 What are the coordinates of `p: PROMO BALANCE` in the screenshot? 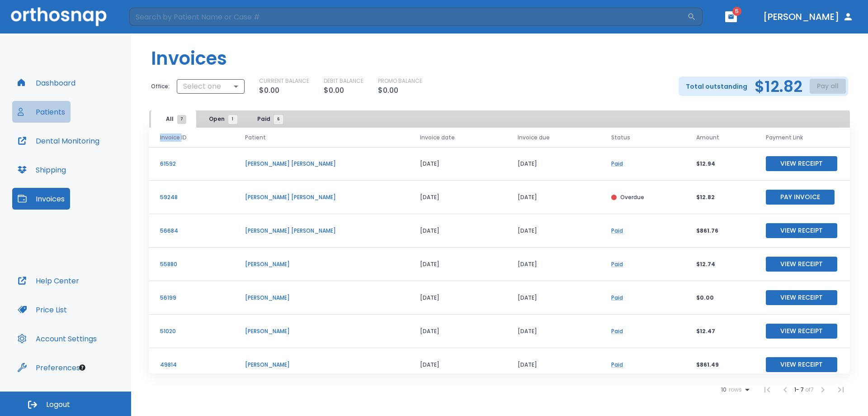 It's located at (400, 81).